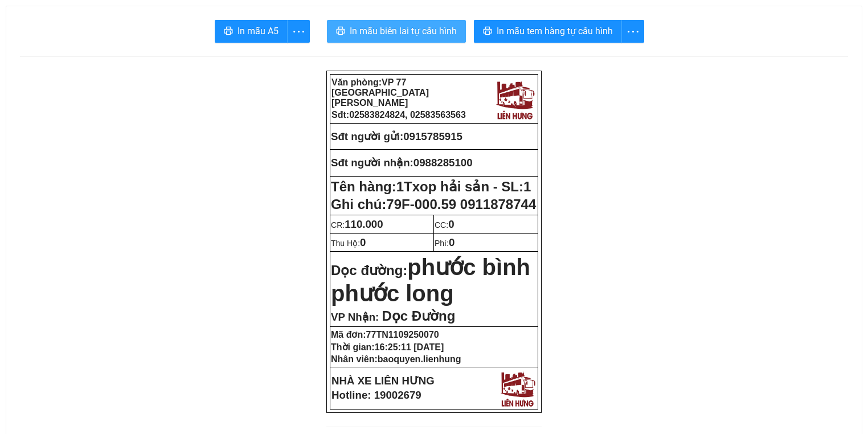 The image size is (868, 434). I want to click on strong: Mã đơn:, so click(385, 334).